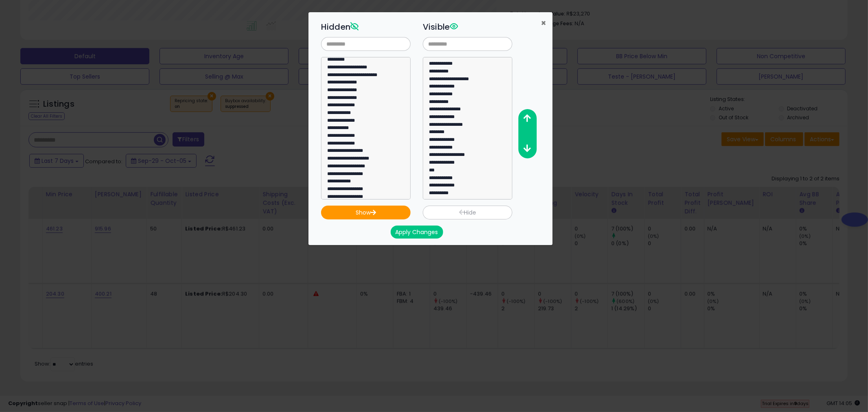 The width and height of the screenshot is (868, 412). Describe the element at coordinates (467, 212) in the screenshot. I see `button: Hide` at that location.